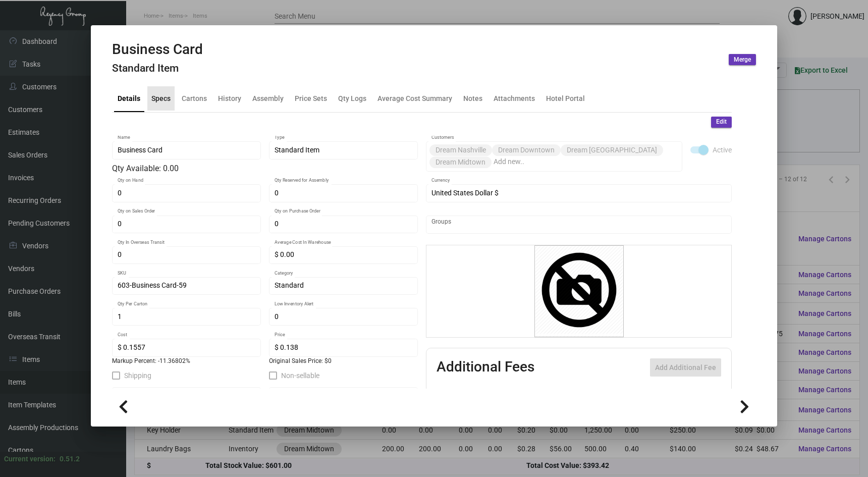  I want to click on span: Shipping, so click(138, 376).